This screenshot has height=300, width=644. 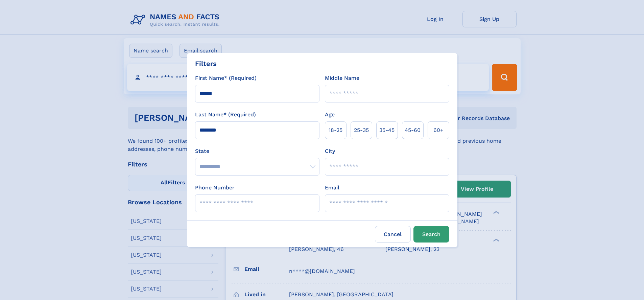 I want to click on label: First Name* (Required), so click(x=226, y=78).